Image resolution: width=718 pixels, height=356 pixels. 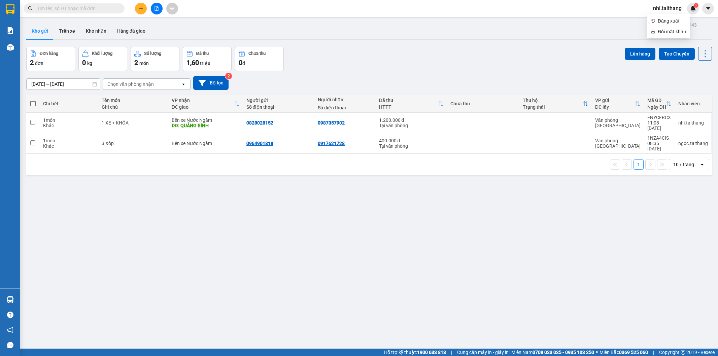 I want to click on sup: 2, so click(x=228, y=76).